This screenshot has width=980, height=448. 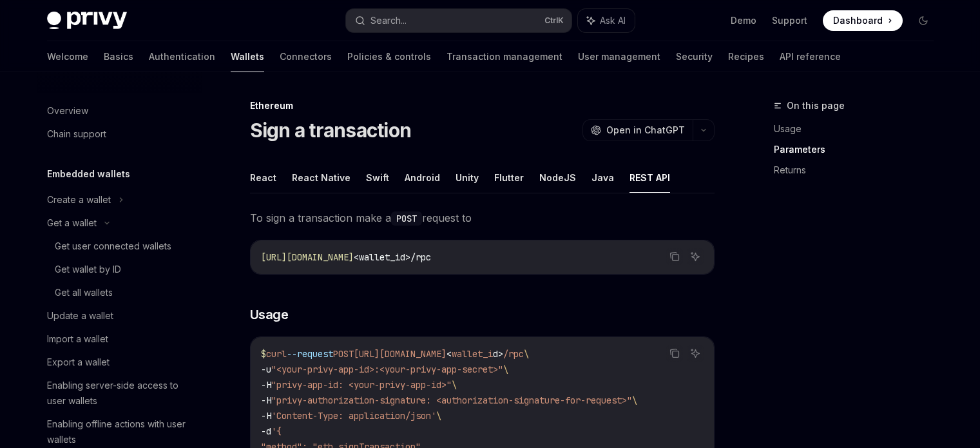 What do you see at coordinates (119, 111) in the screenshot?
I see `a: Overview` at bounding box center [119, 111].